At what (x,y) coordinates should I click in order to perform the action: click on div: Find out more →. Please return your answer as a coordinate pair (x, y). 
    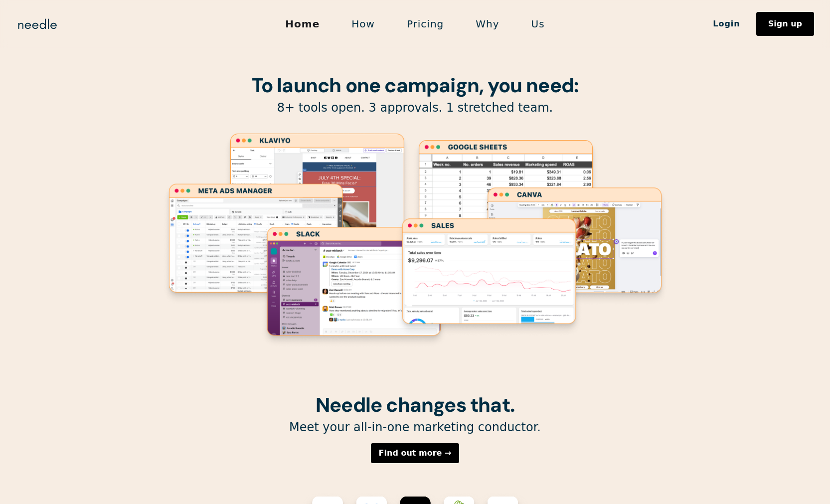
    Looking at the image, I should click on (415, 453).